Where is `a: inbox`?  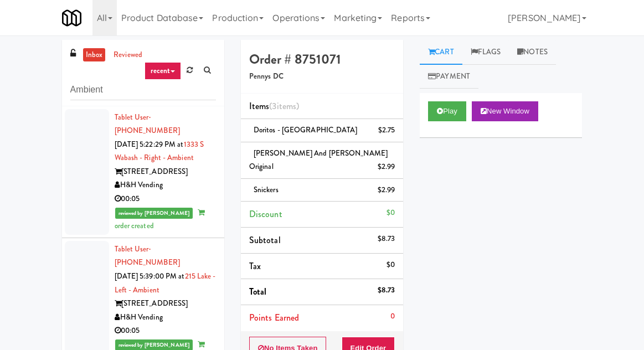
a: inbox is located at coordinates (94, 55).